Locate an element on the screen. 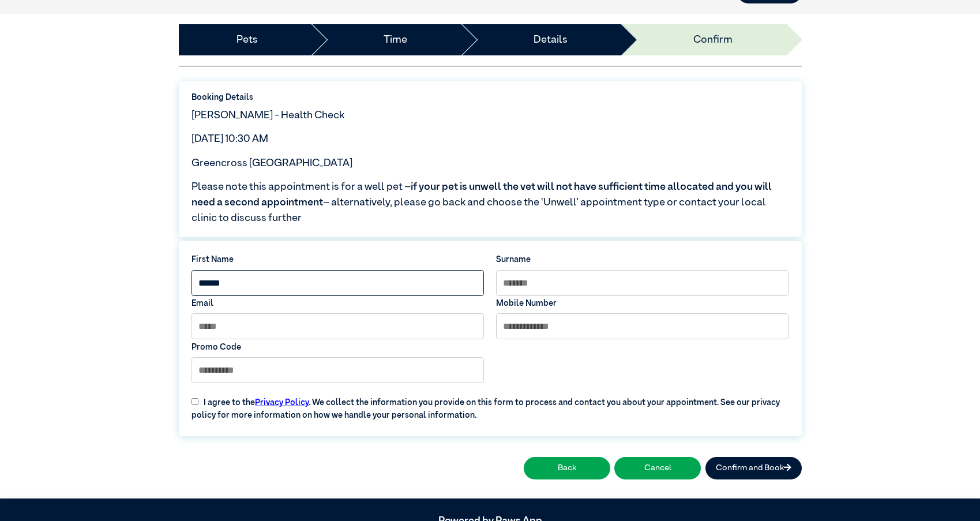  span: if your pet is unwell the vet will not have sufficient time allocated and you will need a second ... is located at coordinates (482, 194).